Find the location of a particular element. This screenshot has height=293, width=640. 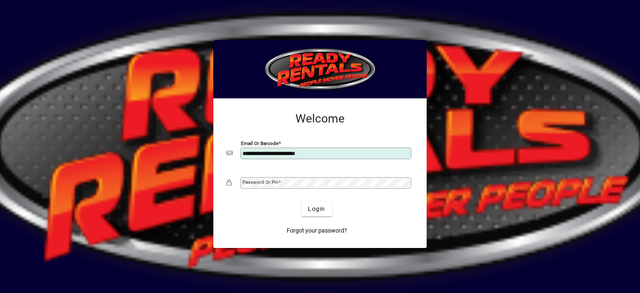

span: Forgot your password? is located at coordinates (316, 230).